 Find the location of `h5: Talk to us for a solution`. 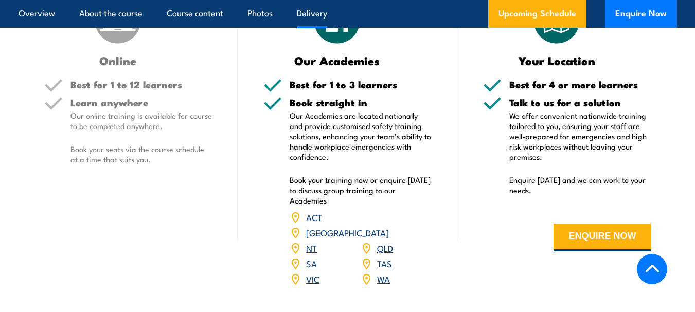

h5: Talk to us for a solution is located at coordinates (580, 102).